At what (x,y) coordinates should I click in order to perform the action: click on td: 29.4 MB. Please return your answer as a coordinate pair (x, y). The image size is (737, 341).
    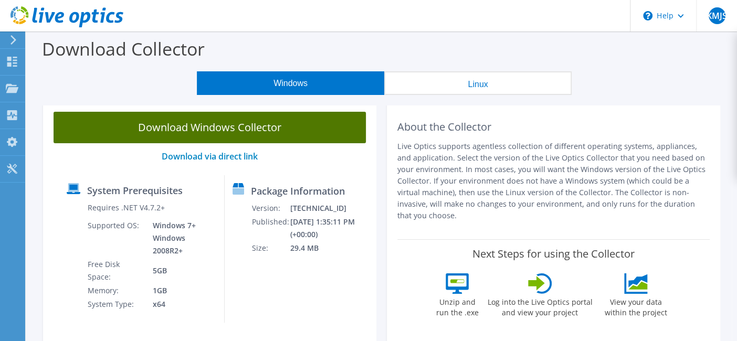
    Looking at the image, I should click on (331, 248).